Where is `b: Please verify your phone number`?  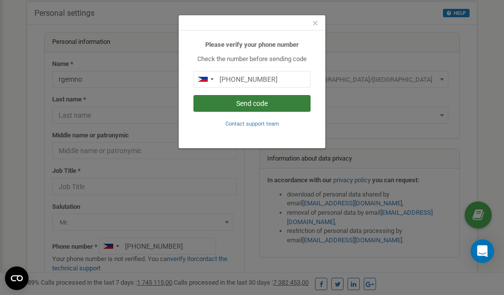
b: Please verify your phone number is located at coordinates (252, 44).